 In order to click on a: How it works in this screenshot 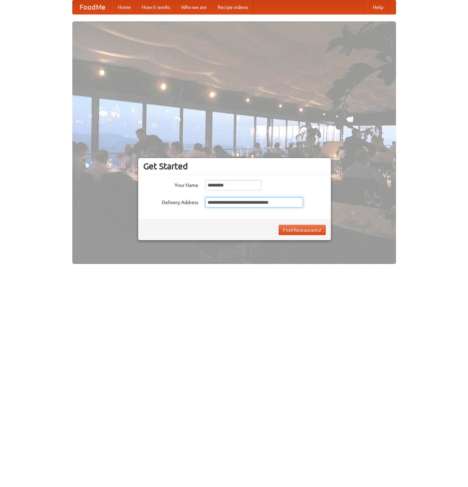, I will do `click(156, 7)`.